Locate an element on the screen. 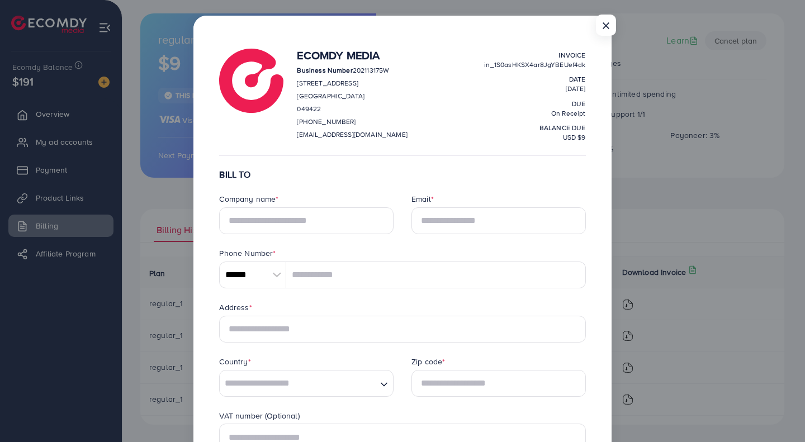 Image resolution: width=805 pixels, height=442 pixels. label: Phone Number is located at coordinates (247, 253).